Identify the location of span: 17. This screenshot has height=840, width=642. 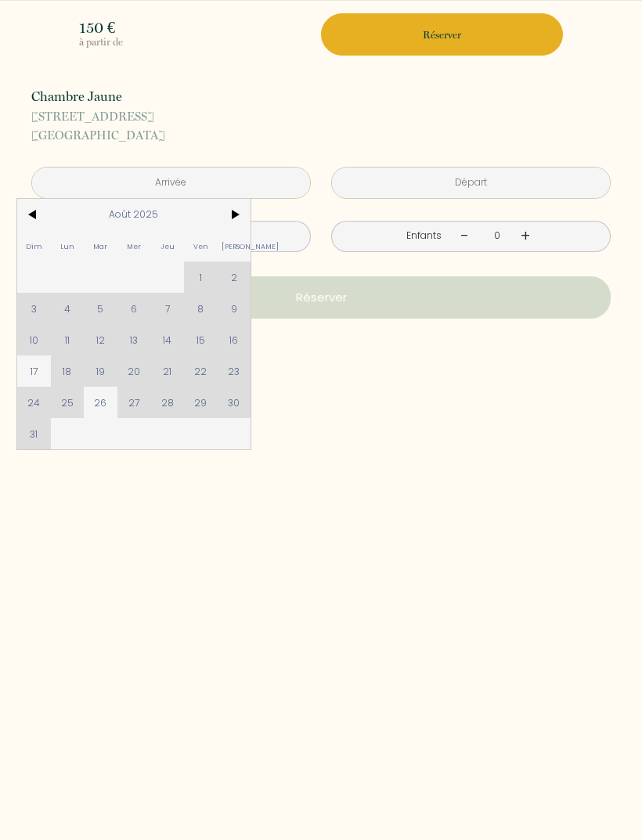
(34, 371).